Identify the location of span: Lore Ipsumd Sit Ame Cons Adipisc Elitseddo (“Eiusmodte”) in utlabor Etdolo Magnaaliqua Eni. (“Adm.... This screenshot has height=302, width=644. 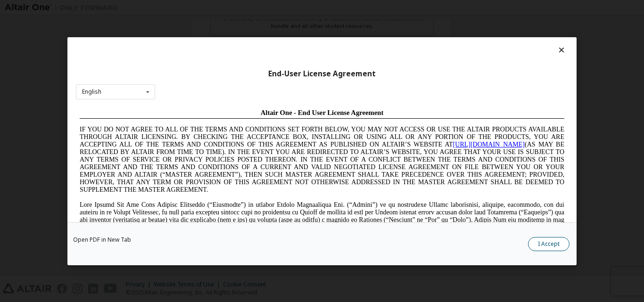
(246, 130).